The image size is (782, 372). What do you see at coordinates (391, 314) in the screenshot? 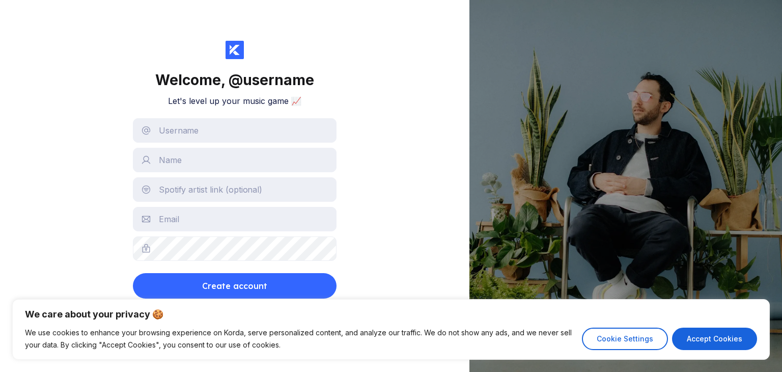
I see `p: We care about your privacy 🍪` at bounding box center [391, 314].